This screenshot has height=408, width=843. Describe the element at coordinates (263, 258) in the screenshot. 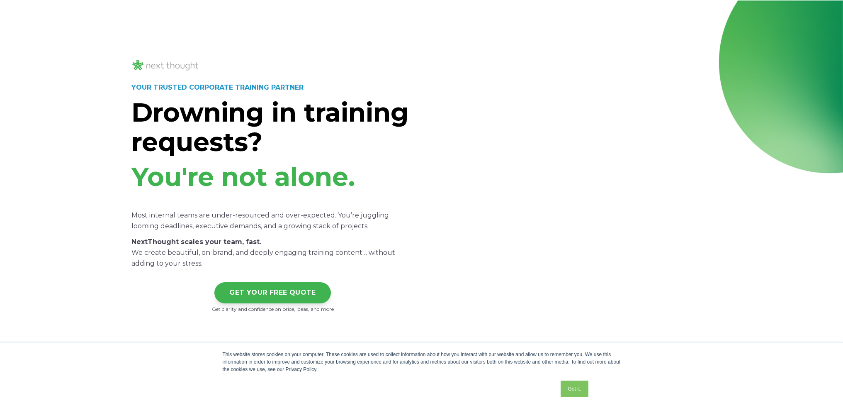

I see `span: We create beautiful, on-brand, and deeply engaging training content… without adding to your stress.` at that location.